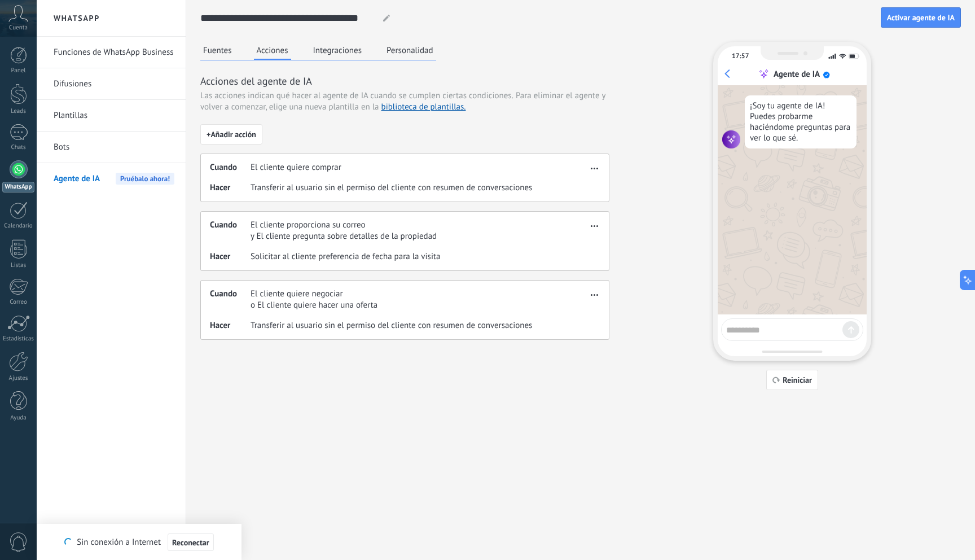 This screenshot has height=560, width=975. I want to click on span: Activar agente de IA, so click(921, 18).